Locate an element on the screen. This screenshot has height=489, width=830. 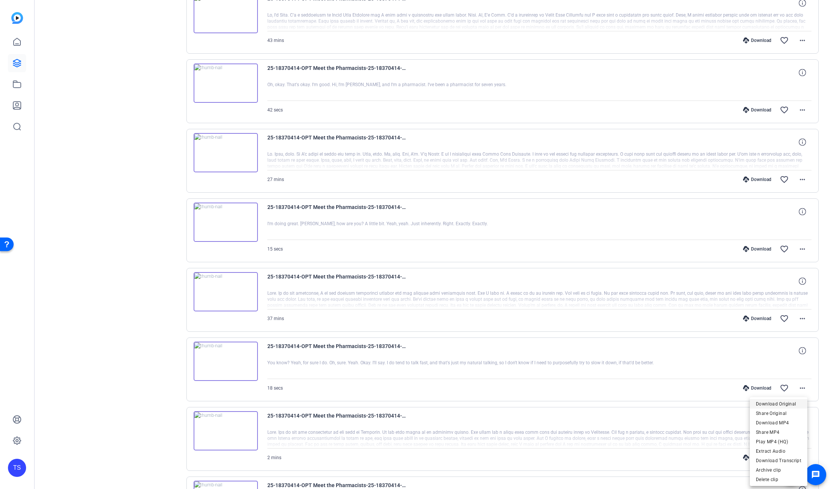
span: Download Transcript is located at coordinates (778, 461).